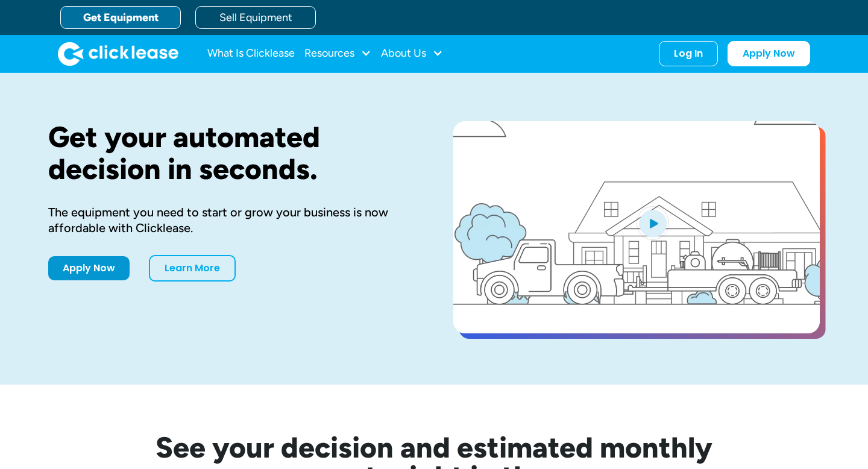 The image size is (868, 469). Describe the element at coordinates (636, 227) in the screenshot. I see `a: open lightbox` at that location.